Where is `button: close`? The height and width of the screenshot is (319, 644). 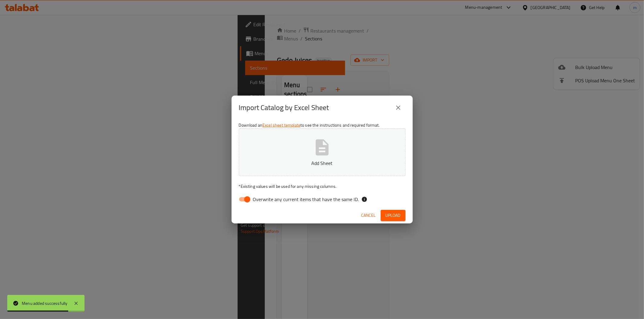
button: close is located at coordinates (398, 108).